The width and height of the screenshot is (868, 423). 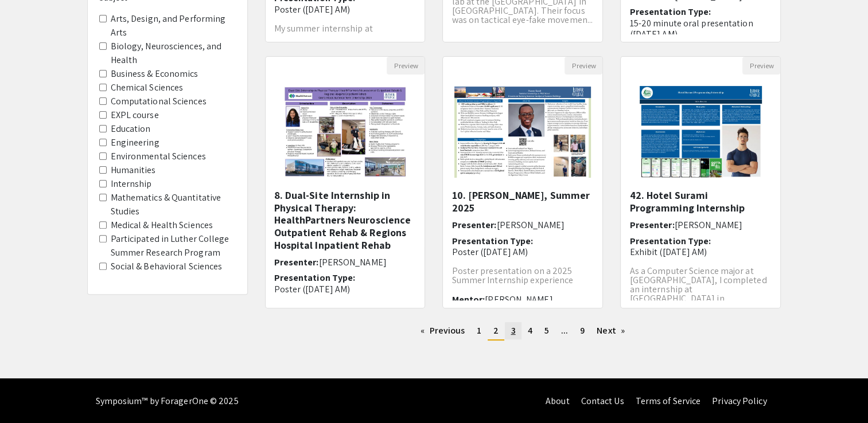 I want to click on span: 9, so click(x=583, y=330).